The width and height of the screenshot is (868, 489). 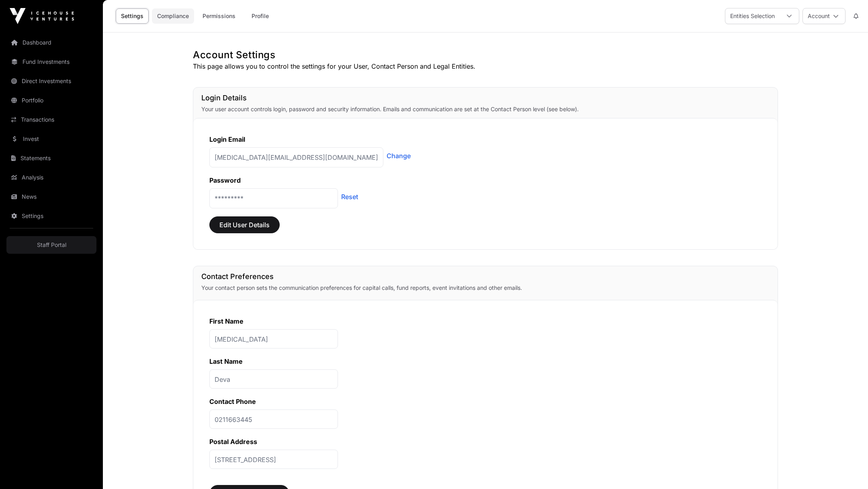 What do you see at coordinates (51, 81) in the screenshot?
I see `a: Direct Investments` at bounding box center [51, 81].